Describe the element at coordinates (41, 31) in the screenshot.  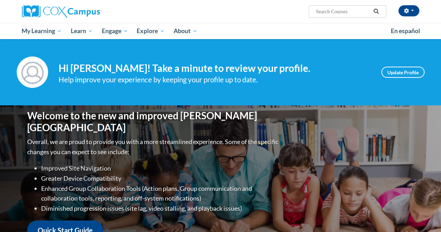
I see `span: My Learning` at that location.